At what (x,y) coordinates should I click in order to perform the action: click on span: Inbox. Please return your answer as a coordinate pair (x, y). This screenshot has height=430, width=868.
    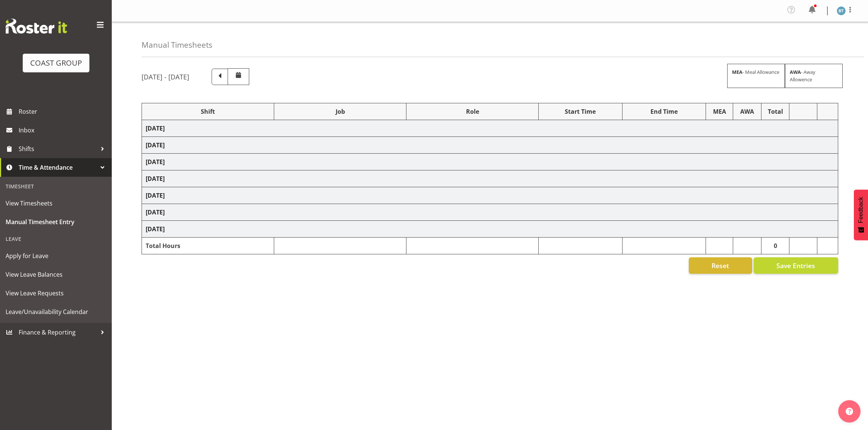
    Looking at the image, I should click on (63, 130).